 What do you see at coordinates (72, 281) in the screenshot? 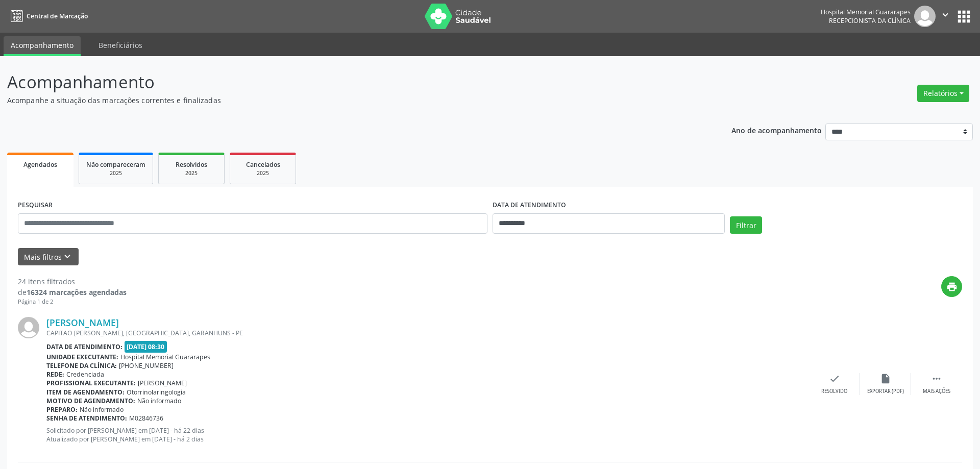
I see `div: 24 itens filtrados` at bounding box center [72, 281].